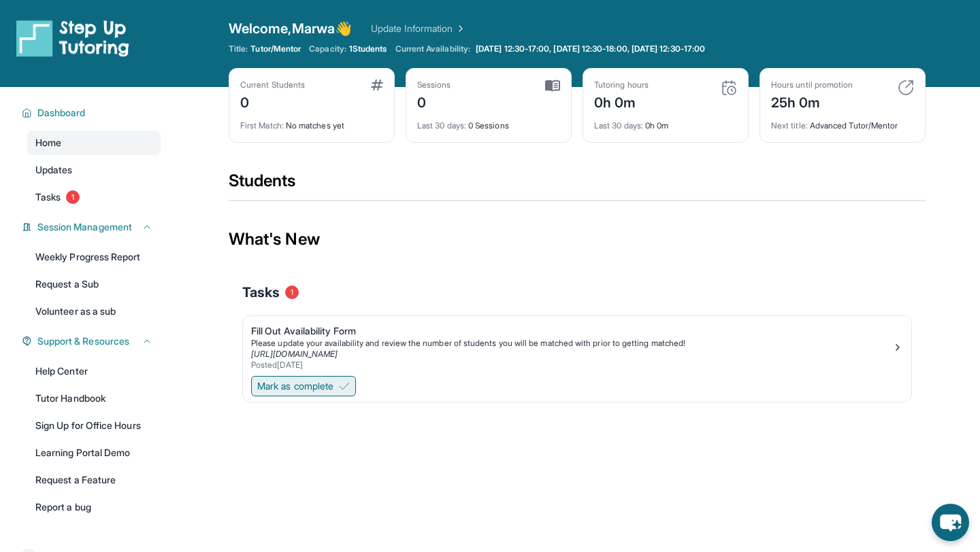  I want to click on a: Update Information, so click(418, 29).